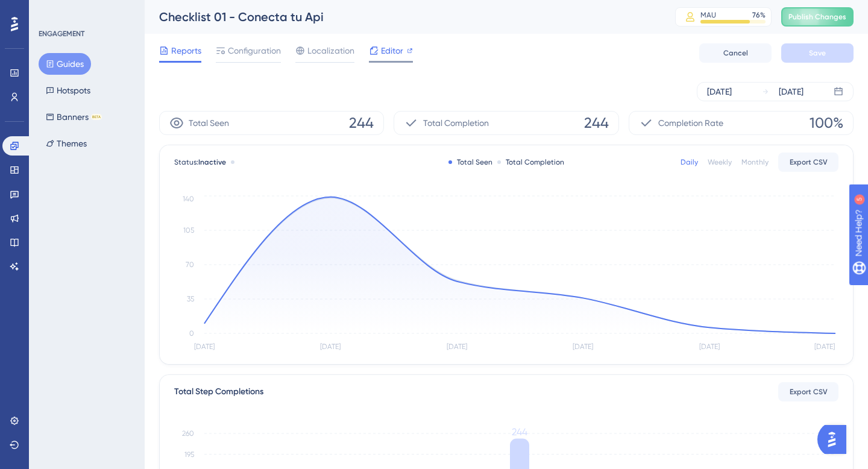  I want to click on div: Monthly, so click(754, 163).